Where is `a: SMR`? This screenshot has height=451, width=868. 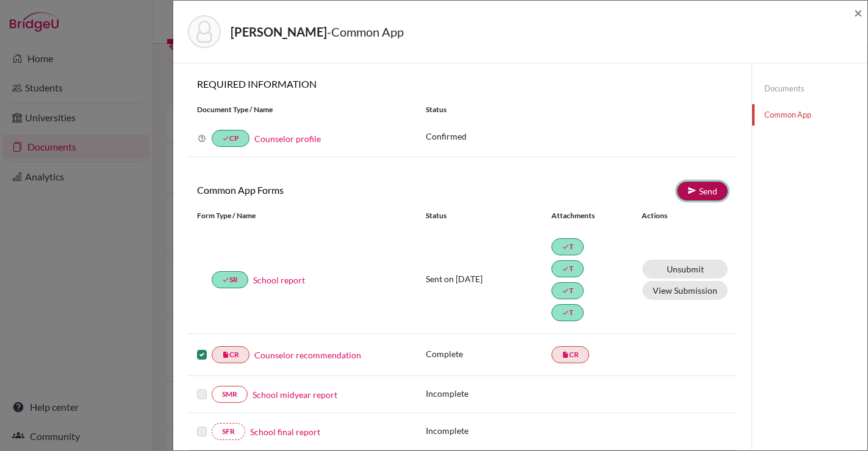 a: SMR is located at coordinates (229, 394).